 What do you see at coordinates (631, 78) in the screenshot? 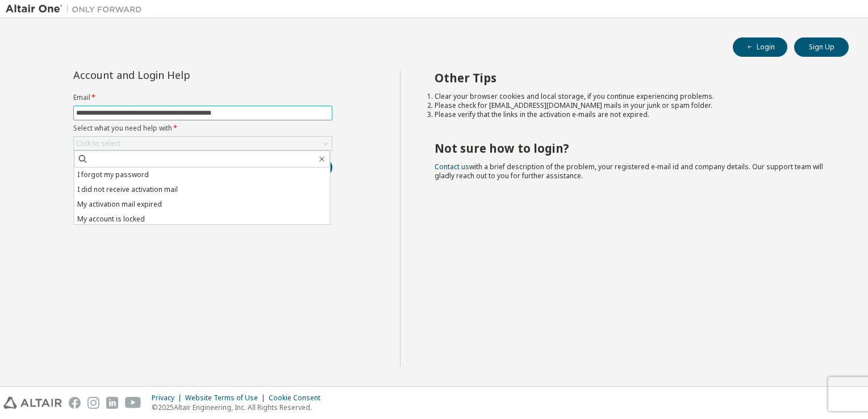
I see `h2: Other Tips` at bounding box center [631, 78].